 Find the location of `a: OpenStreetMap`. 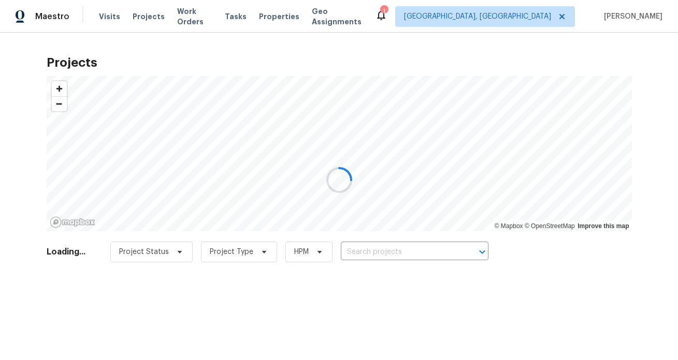

a: OpenStreetMap is located at coordinates (549, 226).